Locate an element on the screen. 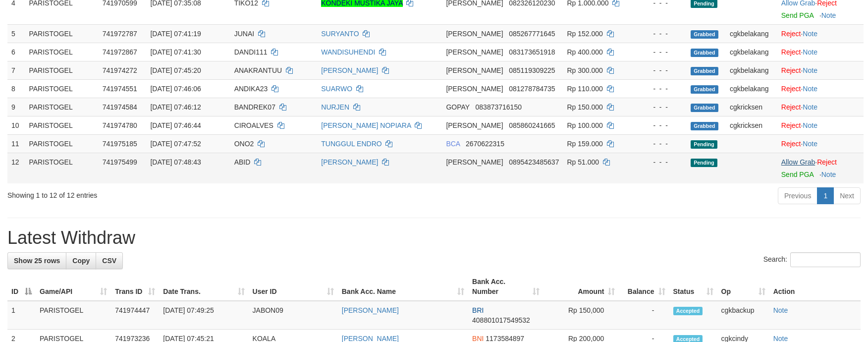 The width and height of the screenshot is (868, 342). span: Pending is located at coordinates (704, 144).